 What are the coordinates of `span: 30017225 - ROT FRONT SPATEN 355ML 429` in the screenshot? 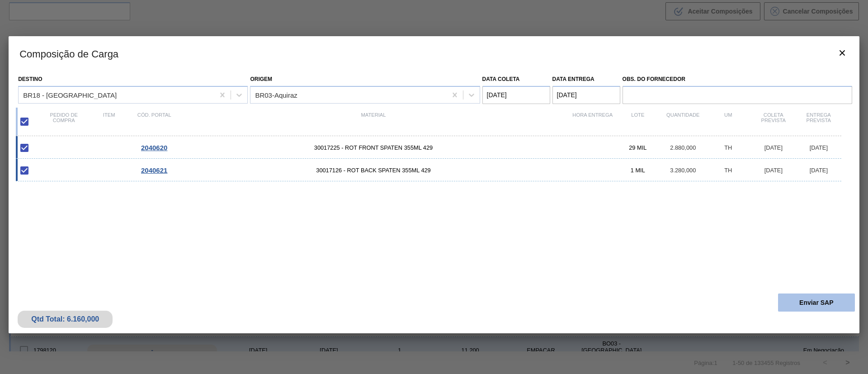 It's located at (374, 147).